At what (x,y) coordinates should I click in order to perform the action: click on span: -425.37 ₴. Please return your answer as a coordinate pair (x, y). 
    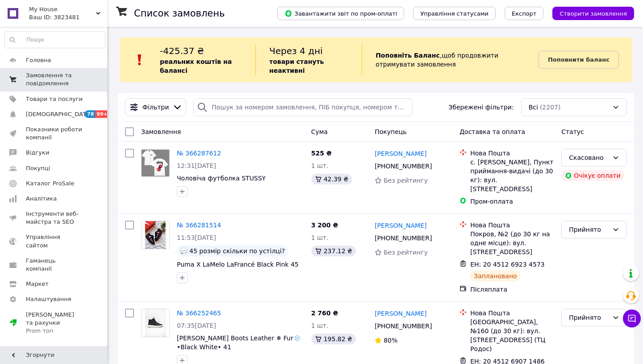
    Looking at the image, I should click on (182, 51).